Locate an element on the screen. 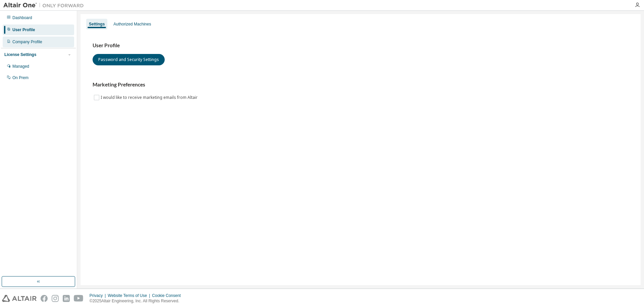  img: facebook.svg is located at coordinates (44, 298).